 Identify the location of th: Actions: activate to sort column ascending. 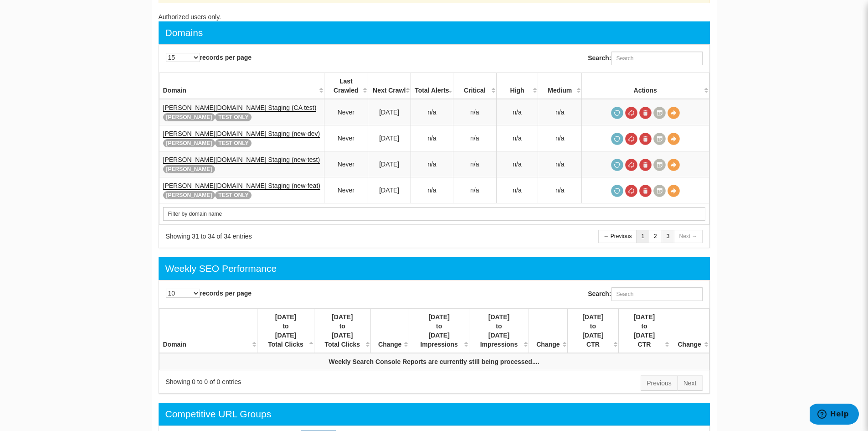
(646, 86).